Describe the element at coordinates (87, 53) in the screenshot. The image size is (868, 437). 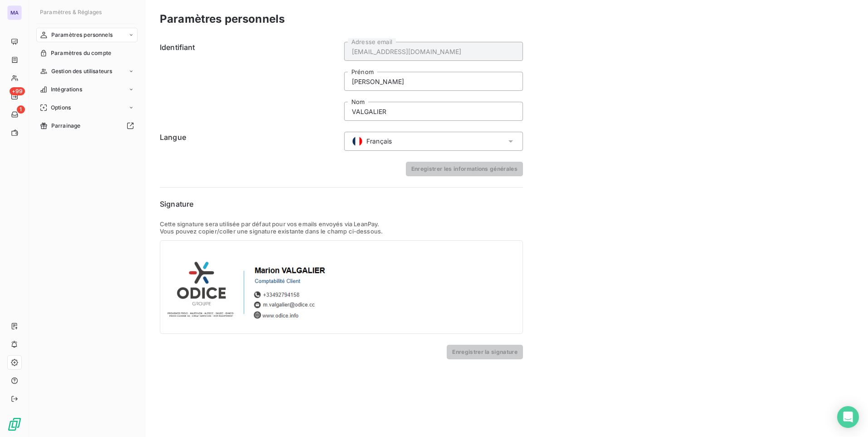
I see `a: Paramètres du compte` at that location.